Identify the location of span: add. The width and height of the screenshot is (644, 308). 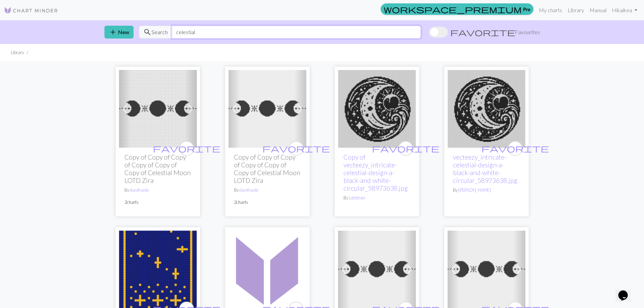
(113, 32).